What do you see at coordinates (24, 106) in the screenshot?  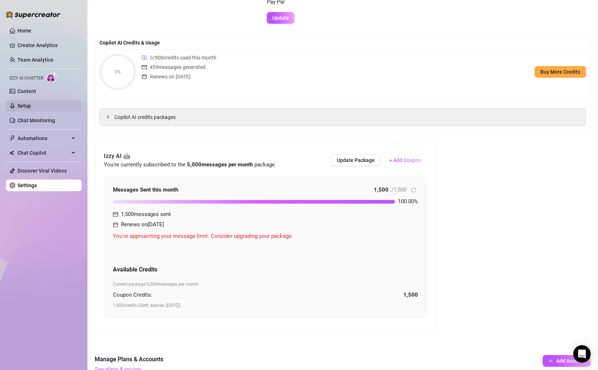 I see `a: Setup` at bounding box center [24, 106].